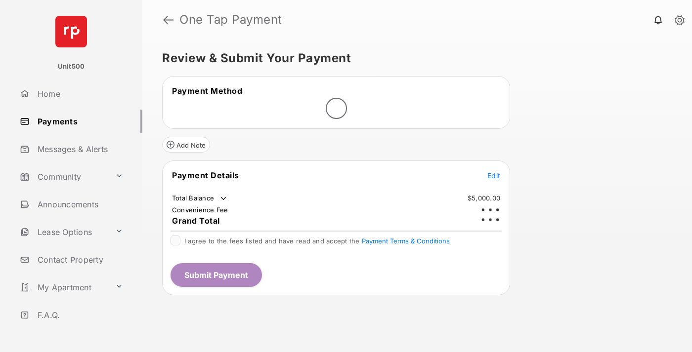 This screenshot has height=352, width=692. I want to click on p: Unit500, so click(71, 67).